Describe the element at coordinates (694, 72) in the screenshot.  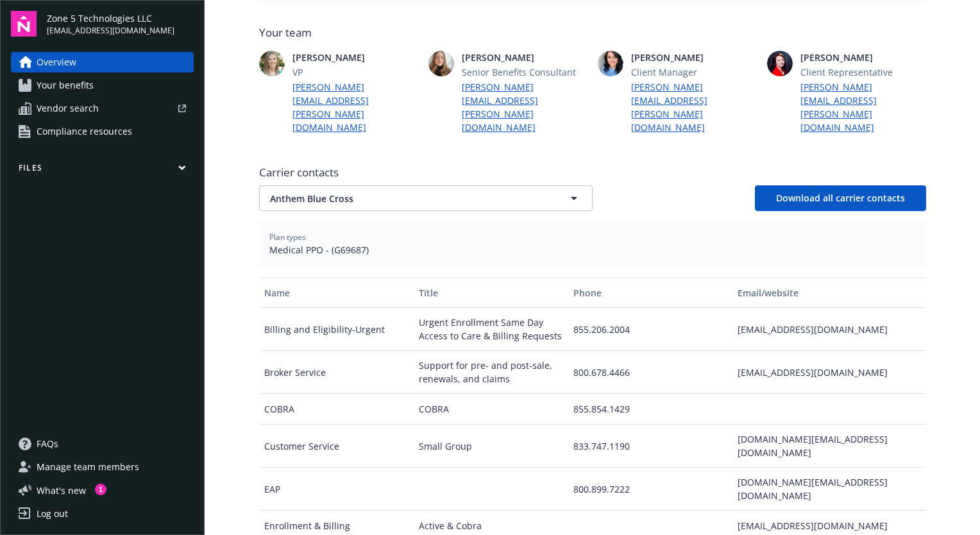
I see `span: Client Manager` at that location.